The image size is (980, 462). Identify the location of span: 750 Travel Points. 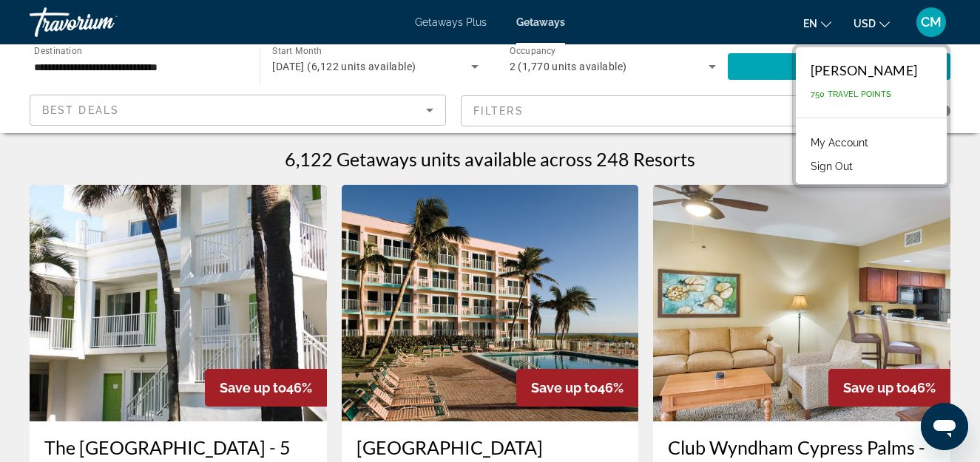
(851, 94).